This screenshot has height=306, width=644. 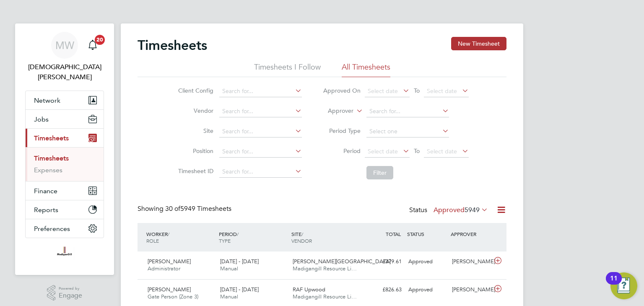 I want to click on img: madigangill-logo-retina.png, so click(x=64, y=253).